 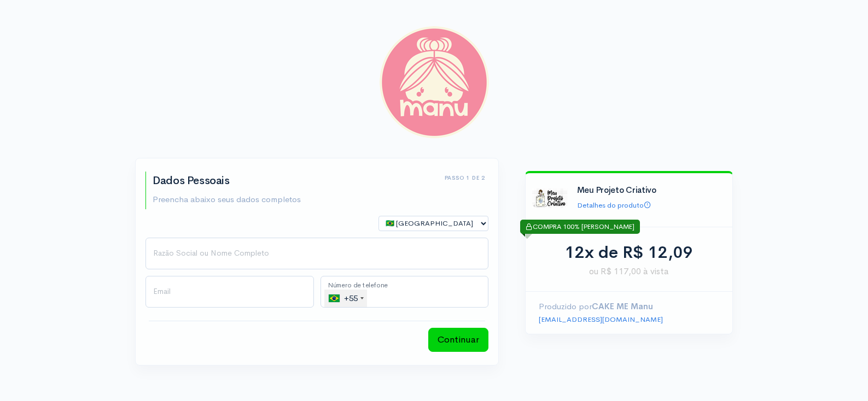 I want to click on span: ou R$ 117,00 à vista, so click(x=629, y=271).